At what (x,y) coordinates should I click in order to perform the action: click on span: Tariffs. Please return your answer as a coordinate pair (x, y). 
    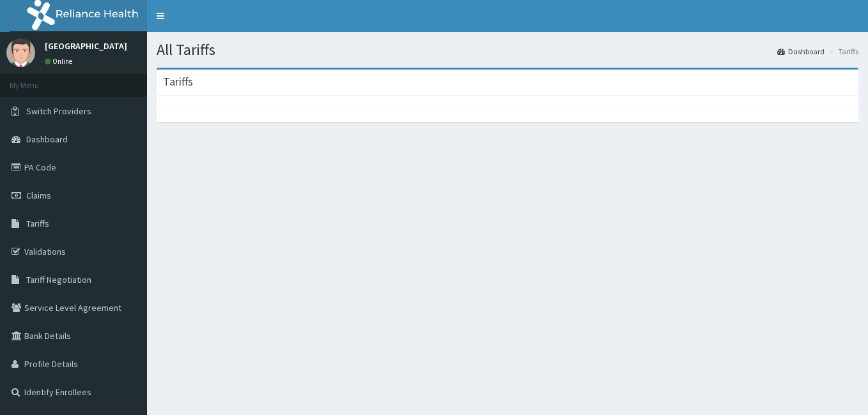
    Looking at the image, I should click on (37, 224).